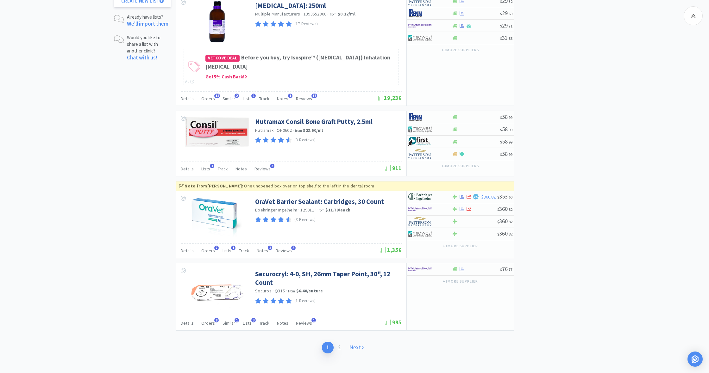 The image size is (709, 373). What do you see at coordinates (305, 301) in the screenshot?
I see `p: (1 Reviews)` at bounding box center [305, 301].